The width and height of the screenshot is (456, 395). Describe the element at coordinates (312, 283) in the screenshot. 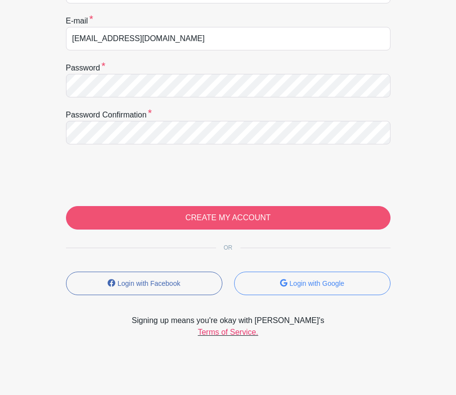

I see `button: Login with Google` at that location.